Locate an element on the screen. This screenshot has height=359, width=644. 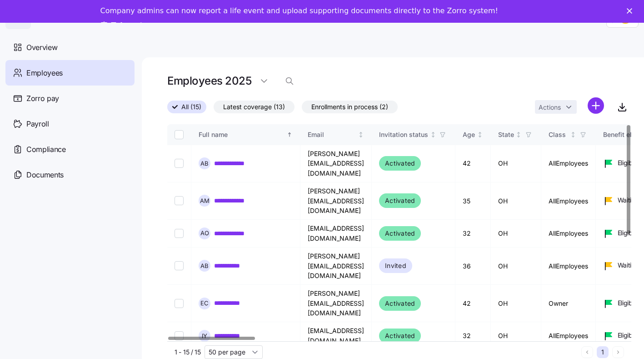
a: Payroll is located at coordinates (70, 124).